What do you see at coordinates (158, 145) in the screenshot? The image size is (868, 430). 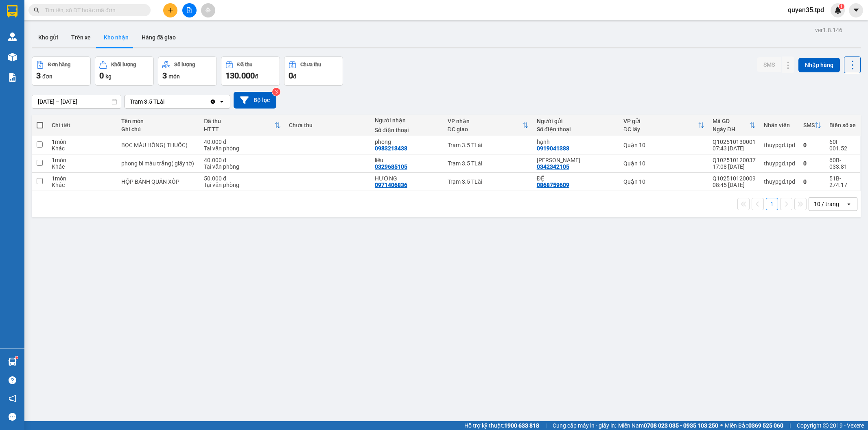 I see `div: BỌC MÀU HỒNG( THUỐC)` at bounding box center [158, 145].